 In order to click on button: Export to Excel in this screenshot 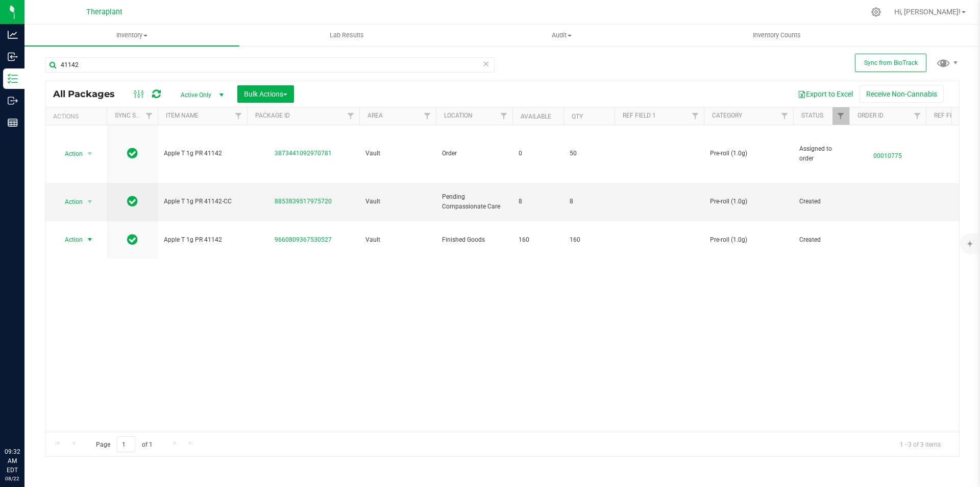, I will do `click(825, 94)`.